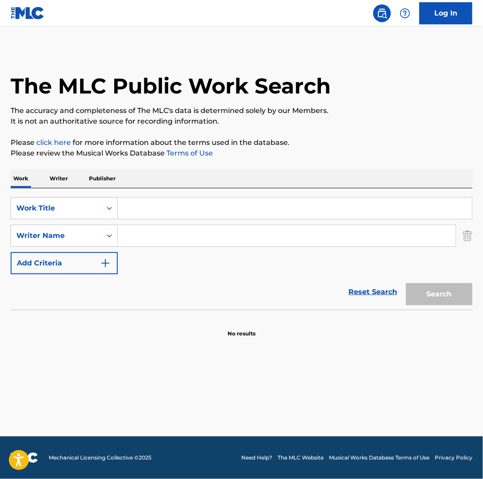  I want to click on p: It is not an authoritative source for recording information., so click(241, 121).